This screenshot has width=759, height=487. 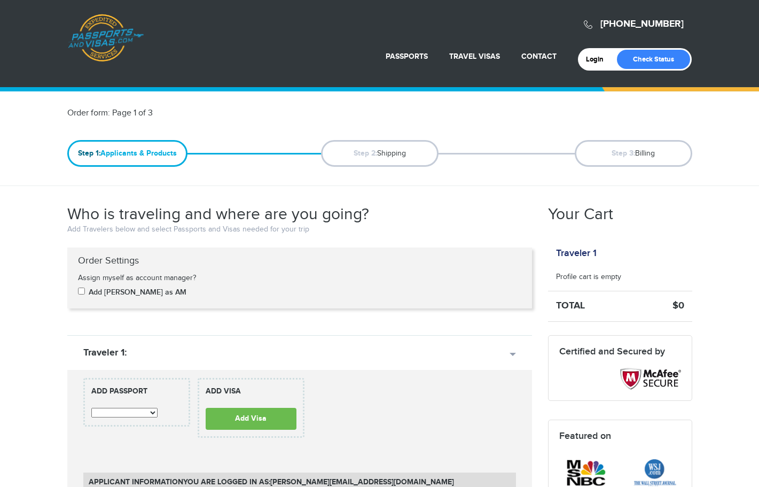 I want to click on div: Order form: Page 1 of 3, so click(x=220, y=113).